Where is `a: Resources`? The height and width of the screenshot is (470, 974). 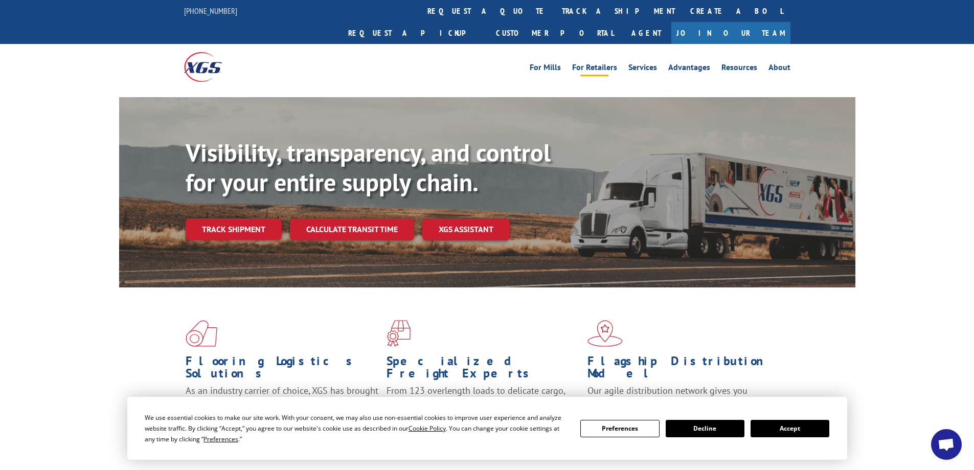
a: Resources is located at coordinates (739, 69).